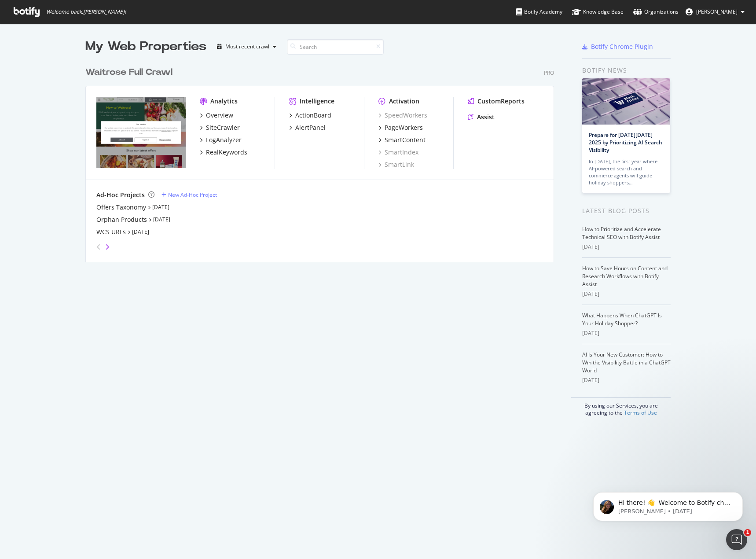 This screenshot has width=756, height=559. Describe the element at coordinates (247, 46) in the screenshot. I see `button: Most recent crawl` at that location.